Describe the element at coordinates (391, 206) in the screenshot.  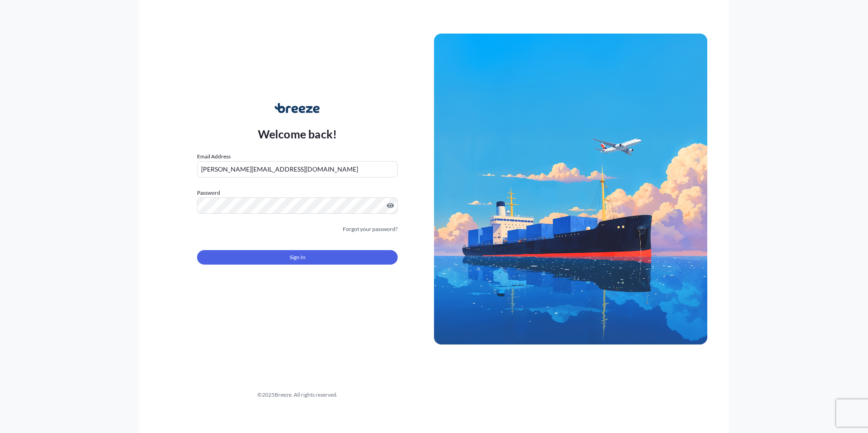
I see `button: Show password` at that location.